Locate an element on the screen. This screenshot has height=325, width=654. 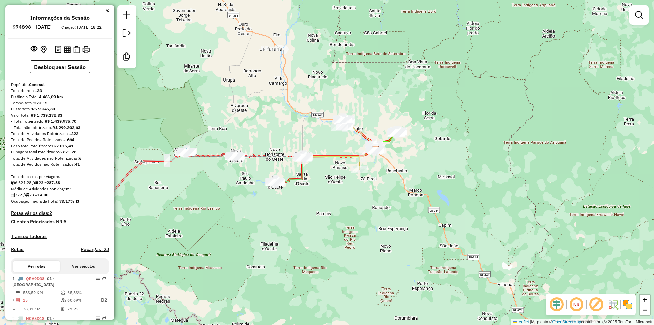
h4: Rotas vários dias: is located at coordinates (60, 213).